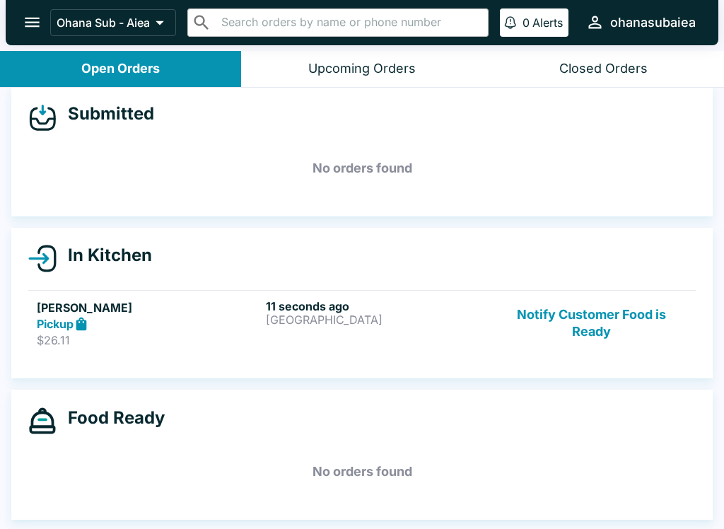  What do you see at coordinates (362, 69) in the screenshot?
I see `div: Upcoming Orders` at bounding box center [362, 69].